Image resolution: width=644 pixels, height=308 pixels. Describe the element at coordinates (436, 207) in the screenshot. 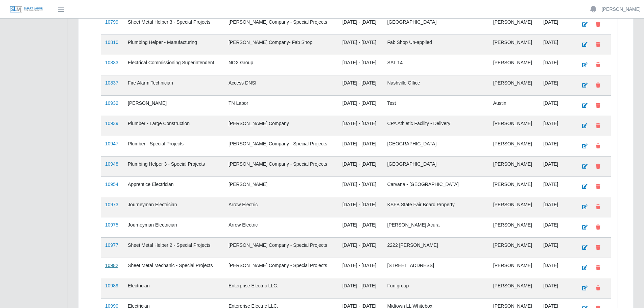

I see `td: KSFB State Fair Board Property` at that location.